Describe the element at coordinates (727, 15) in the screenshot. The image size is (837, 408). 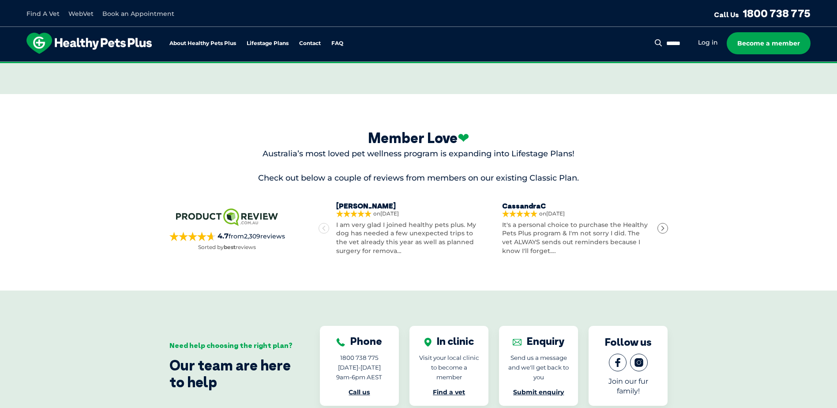
I see `span: Call Us` at that location.